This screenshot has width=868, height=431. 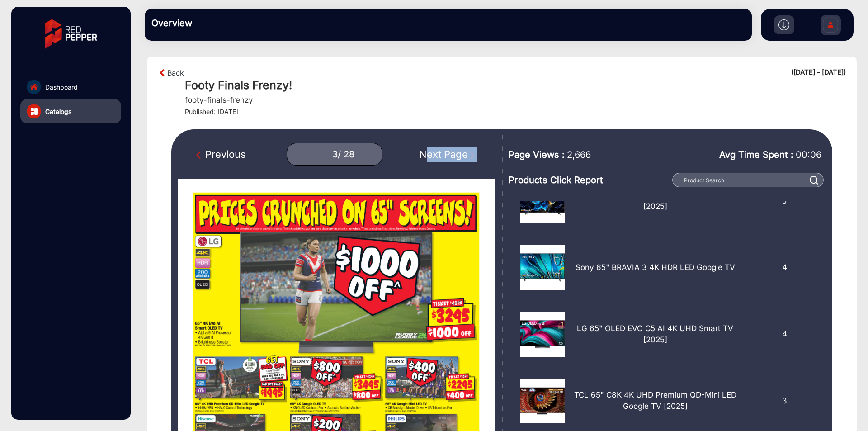 I want to click on img: Previous Page, so click(x=200, y=156).